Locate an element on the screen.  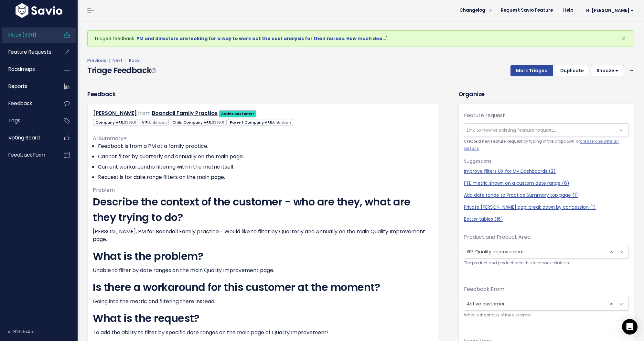
a: Add date range to Practice Summary top page (1) is located at coordinates (547, 195).